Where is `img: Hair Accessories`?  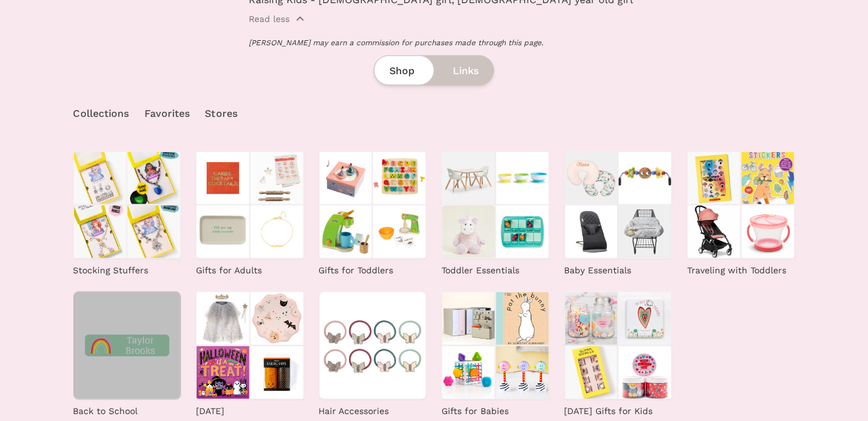
img: Hair Accessories is located at coordinates (373, 346).